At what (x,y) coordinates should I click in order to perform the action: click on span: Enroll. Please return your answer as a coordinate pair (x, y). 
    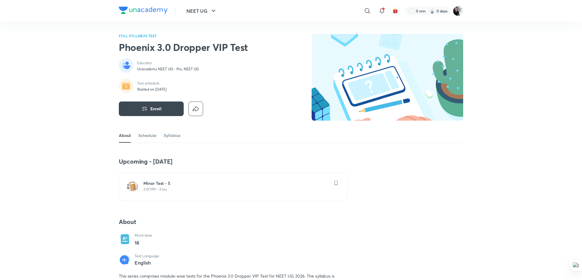
    Looking at the image, I should click on (156, 109).